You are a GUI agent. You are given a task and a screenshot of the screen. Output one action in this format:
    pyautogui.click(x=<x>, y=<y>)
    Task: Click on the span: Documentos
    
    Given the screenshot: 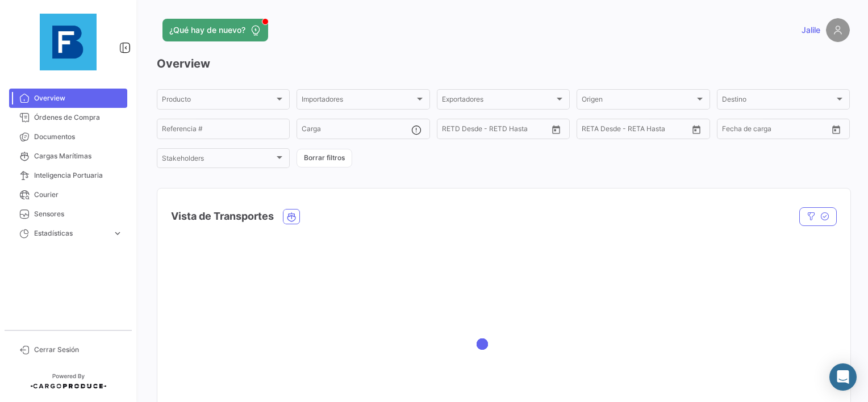 What is the action you would take?
    pyautogui.click(x=78, y=137)
    